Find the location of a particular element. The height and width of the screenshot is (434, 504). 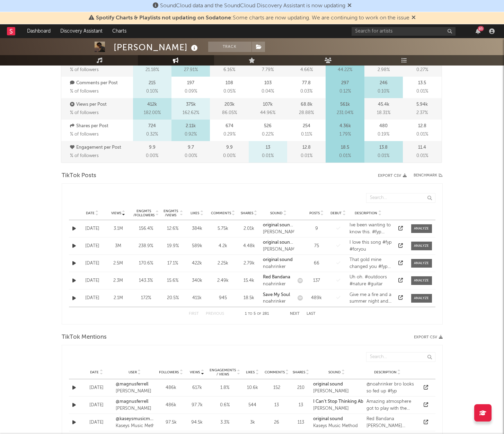

span: 0.01 % is located at coordinates (384, 156).